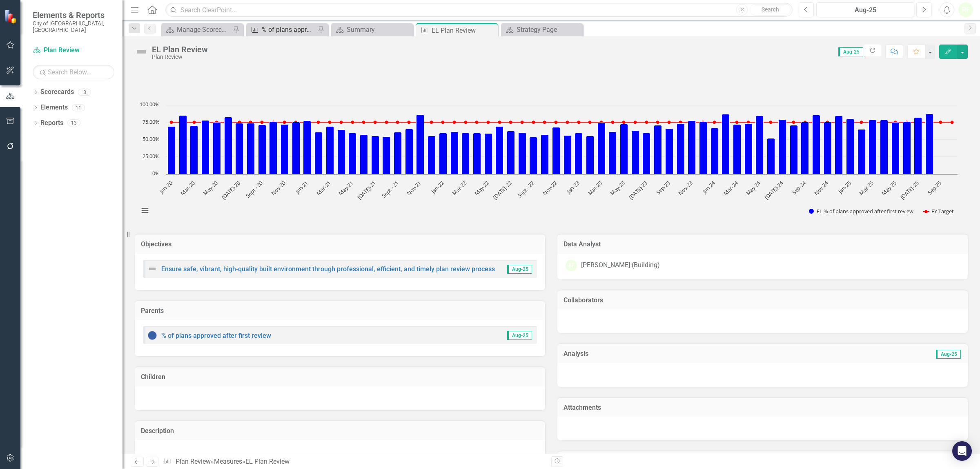 The height and width of the screenshot is (469, 980). I want to click on path: Aug-21, 75. FY Target., so click(387, 122).